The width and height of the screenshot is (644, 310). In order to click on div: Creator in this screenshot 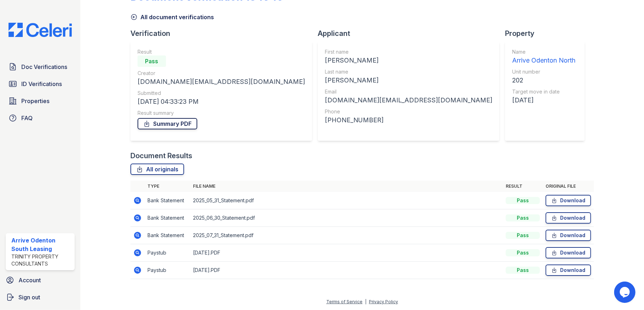, I will do `click(221, 73)`.